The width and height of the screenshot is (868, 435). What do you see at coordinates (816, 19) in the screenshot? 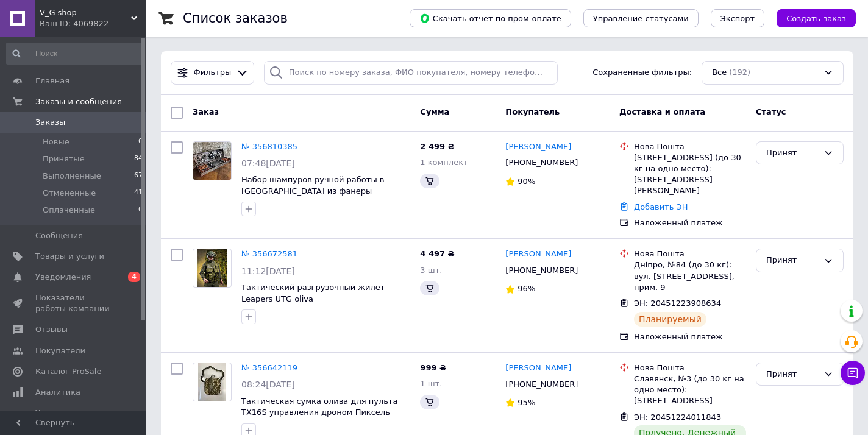
I see `span: Создать заказ` at bounding box center [816, 19].